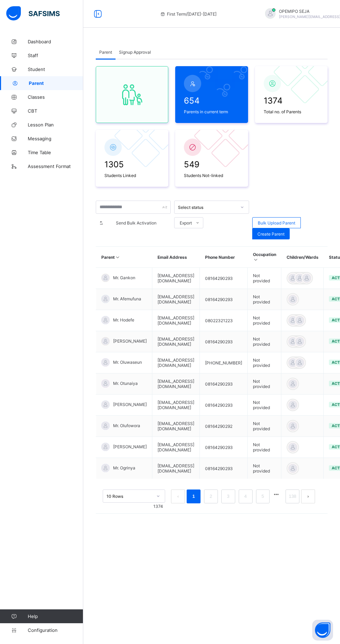 The height and width of the screenshot is (644, 340). Describe the element at coordinates (193, 497) in the screenshot. I see `a: 1` at that location.